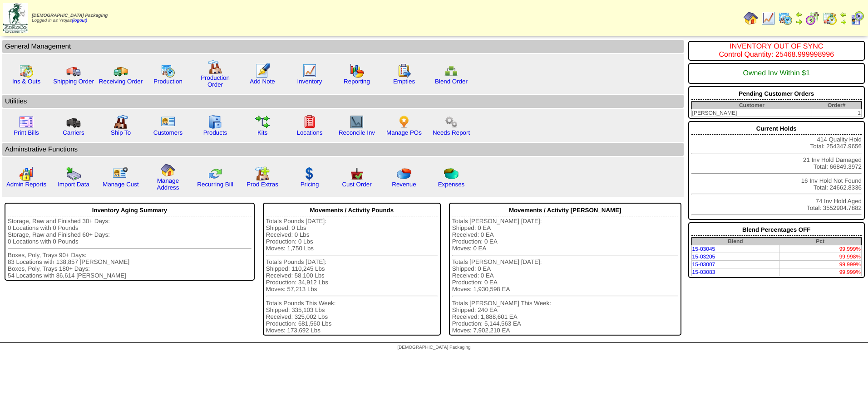 The height and width of the screenshot is (419, 868). I want to click on a: Cust Order, so click(356, 184).